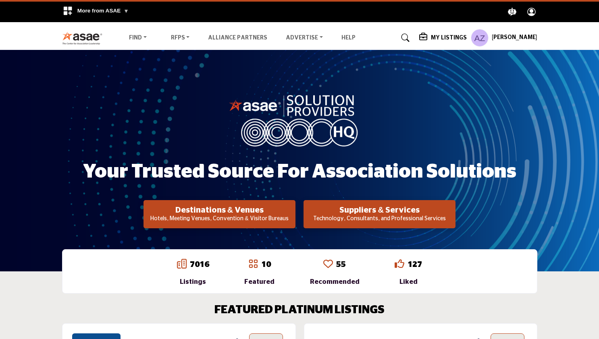 This screenshot has width=599, height=339. What do you see at coordinates (328, 265) in the screenshot?
I see `a: Go to Recommended` at bounding box center [328, 265].